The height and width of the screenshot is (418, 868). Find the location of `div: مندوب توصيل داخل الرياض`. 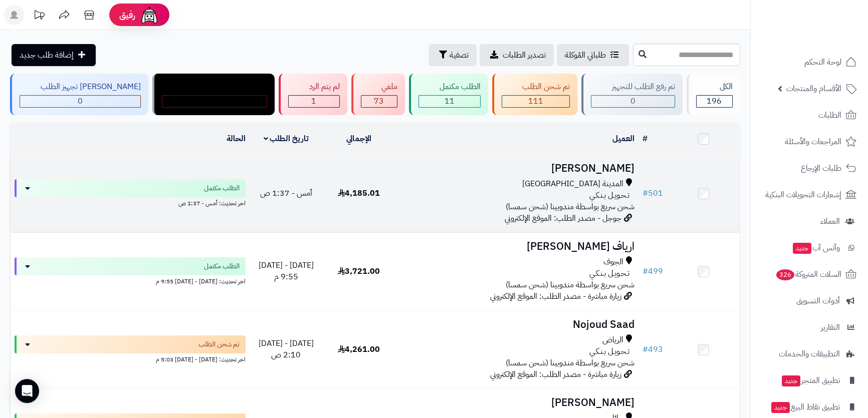

div: مندوب توصيل داخل الرياض is located at coordinates (214, 87).